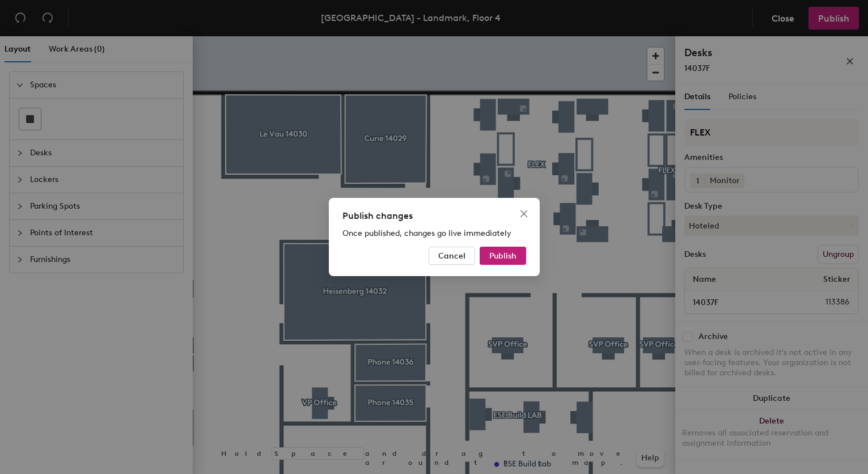 The height and width of the screenshot is (474, 868). What do you see at coordinates (427, 233) in the screenshot?
I see `span: Once published, changes go live immediately` at bounding box center [427, 233].